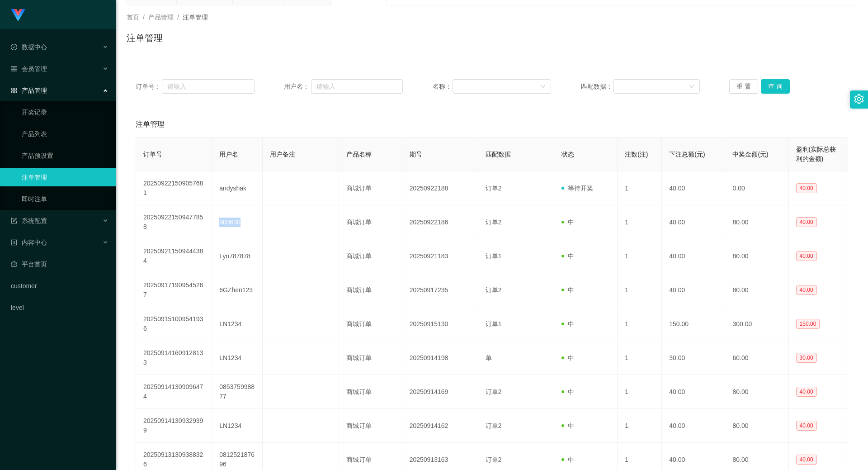  I want to click on td: 20250922186, so click(440, 222).